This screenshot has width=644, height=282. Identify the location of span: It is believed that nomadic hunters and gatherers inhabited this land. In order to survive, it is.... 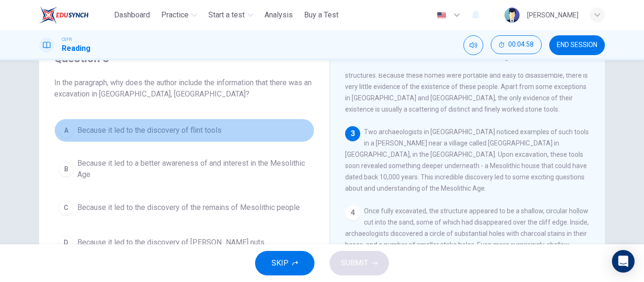
(467, 75).